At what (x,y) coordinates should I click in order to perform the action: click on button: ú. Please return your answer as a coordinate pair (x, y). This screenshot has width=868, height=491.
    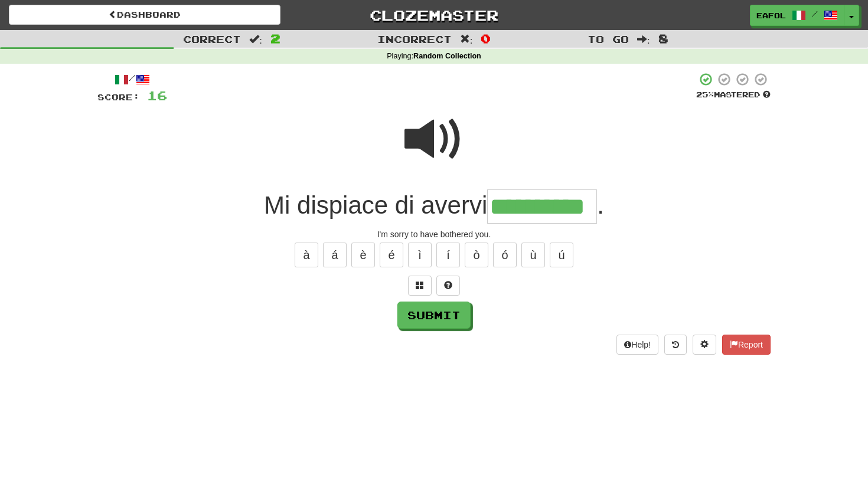
    Looking at the image, I should click on (562, 255).